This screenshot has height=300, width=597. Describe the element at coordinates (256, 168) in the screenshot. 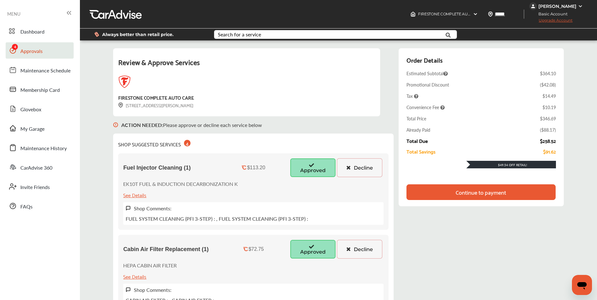

I see `div: $113.20` at that location.